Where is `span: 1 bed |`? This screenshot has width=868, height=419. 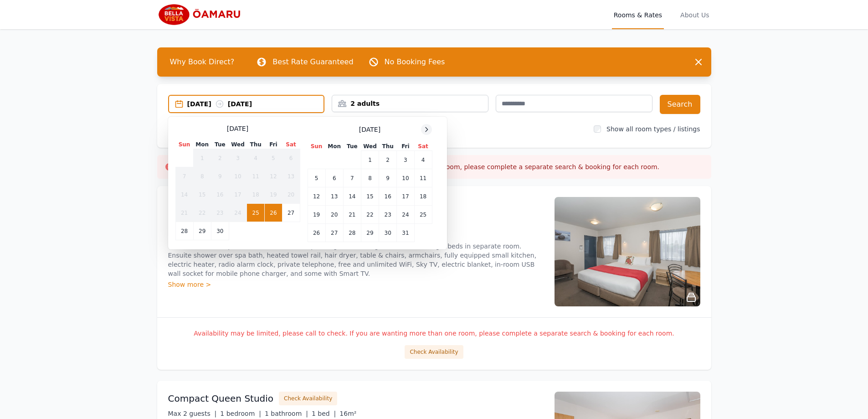
span: 1 bed | is located at coordinates (323, 414).